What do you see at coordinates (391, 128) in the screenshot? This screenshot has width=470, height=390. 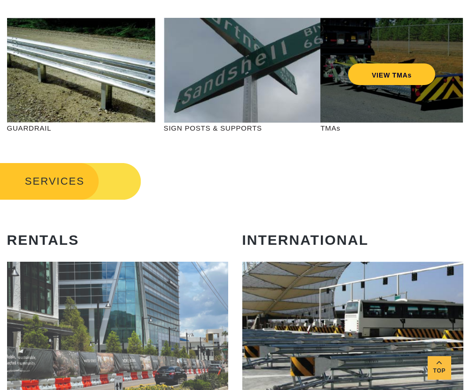 I see `p: TMAs` at bounding box center [391, 128].